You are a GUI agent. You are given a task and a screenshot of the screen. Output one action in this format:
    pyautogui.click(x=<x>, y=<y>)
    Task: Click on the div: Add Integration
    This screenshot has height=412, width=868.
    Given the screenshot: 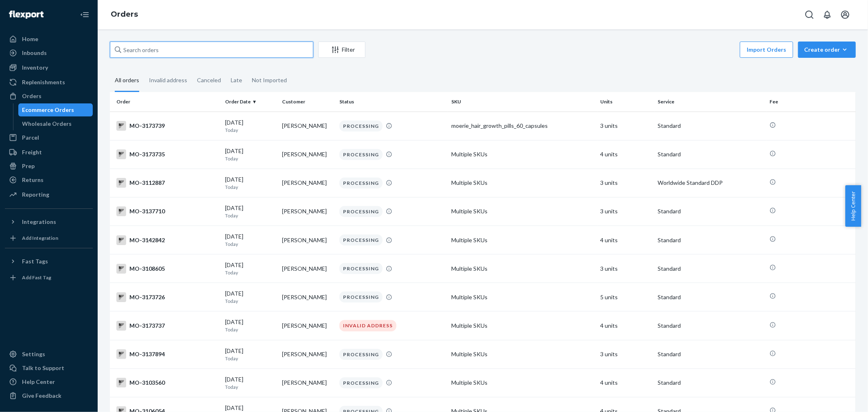 What is the action you would take?
    pyautogui.click(x=40, y=238)
    